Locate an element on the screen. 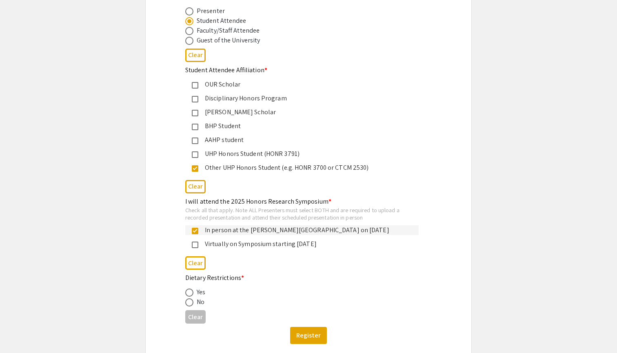 The height and width of the screenshot is (353, 617). mat-label: Dietary Restrictions is located at coordinates (215, 278).